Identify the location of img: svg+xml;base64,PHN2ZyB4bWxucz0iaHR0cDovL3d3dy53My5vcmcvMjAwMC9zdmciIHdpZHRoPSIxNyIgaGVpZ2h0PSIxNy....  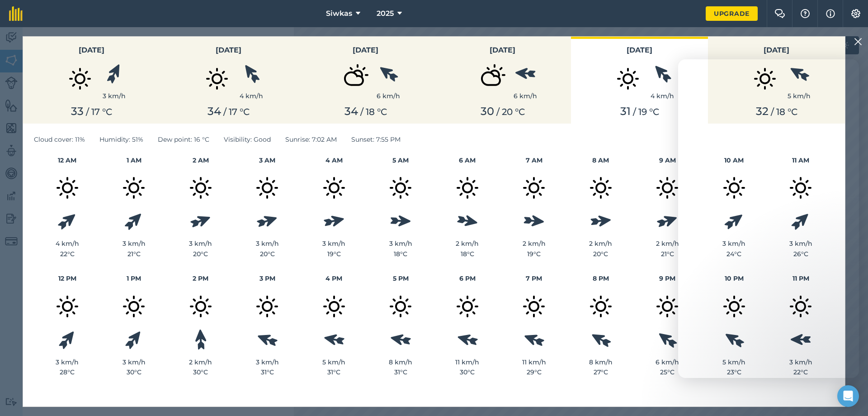
(830, 14).